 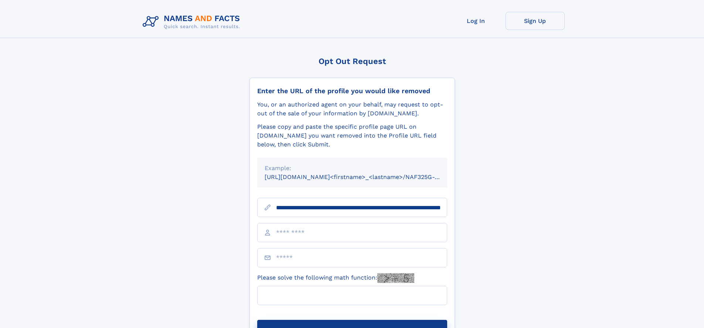 I want to click on a: Log In, so click(x=476, y=21).